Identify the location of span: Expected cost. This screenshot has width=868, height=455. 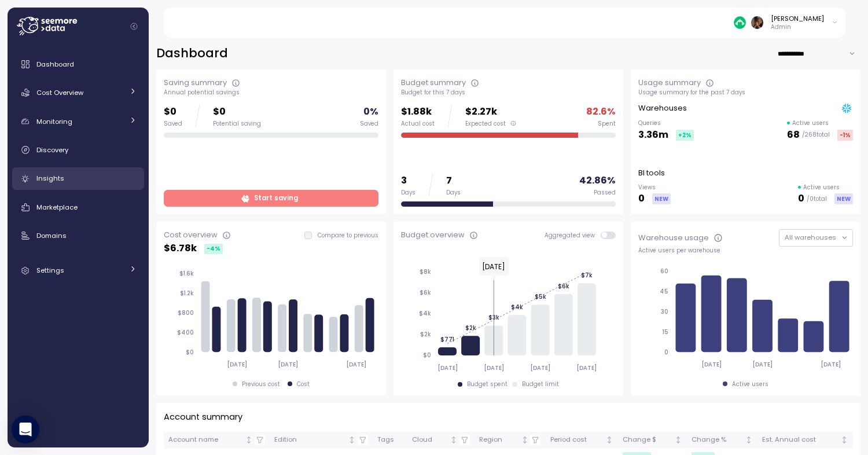
(486, 124).